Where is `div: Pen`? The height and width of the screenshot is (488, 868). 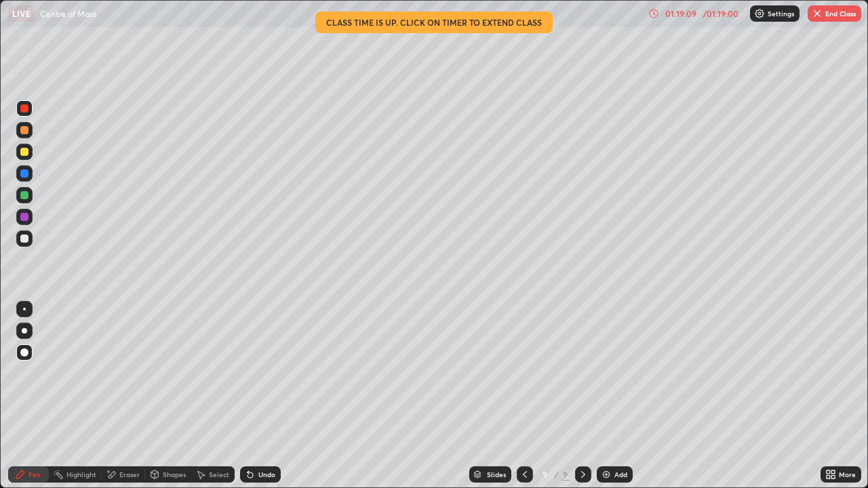
div: Pen is located at coordinates (35, 474).